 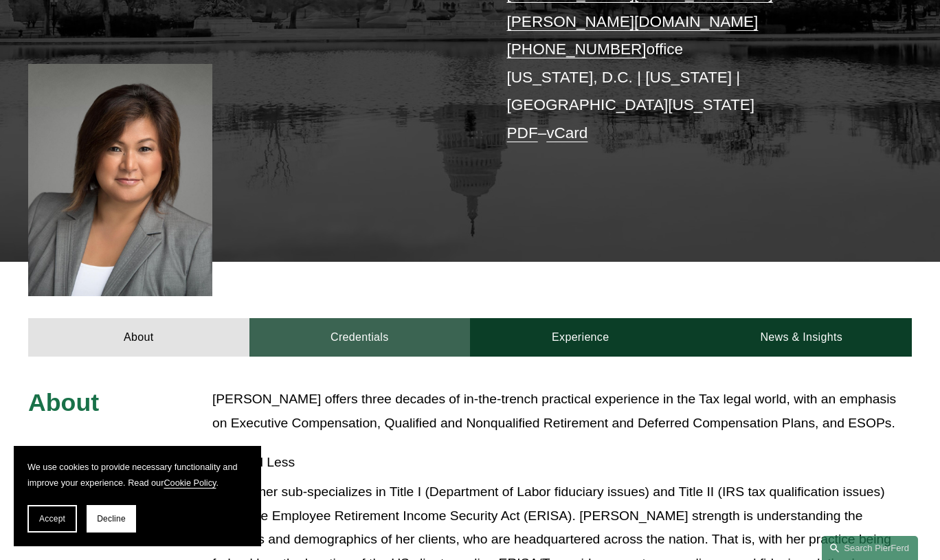 I want to click on section: Cookie banner, so click(x=137, y=496).